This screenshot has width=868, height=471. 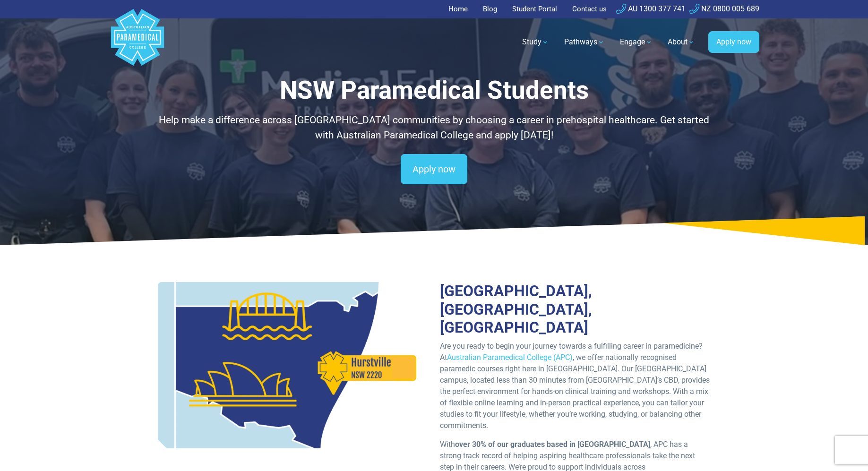 I want to click on a: NZ 0800 005 689, so click(x=724, y=9).